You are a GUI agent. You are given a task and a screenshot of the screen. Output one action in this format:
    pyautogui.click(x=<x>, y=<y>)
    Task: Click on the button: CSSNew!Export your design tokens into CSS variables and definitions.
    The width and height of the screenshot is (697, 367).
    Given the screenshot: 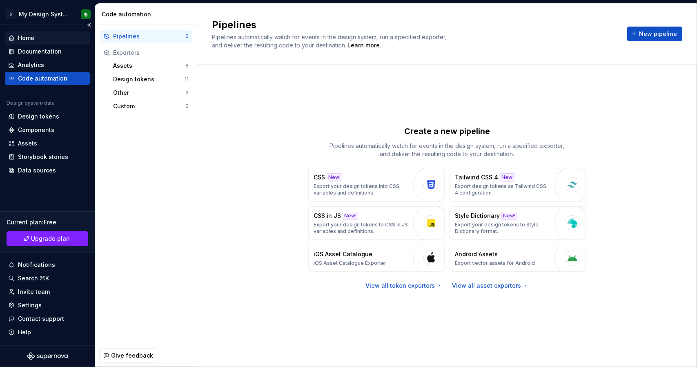 What is the action you would take?
    pyautogui.click(x=376, y=185)
    